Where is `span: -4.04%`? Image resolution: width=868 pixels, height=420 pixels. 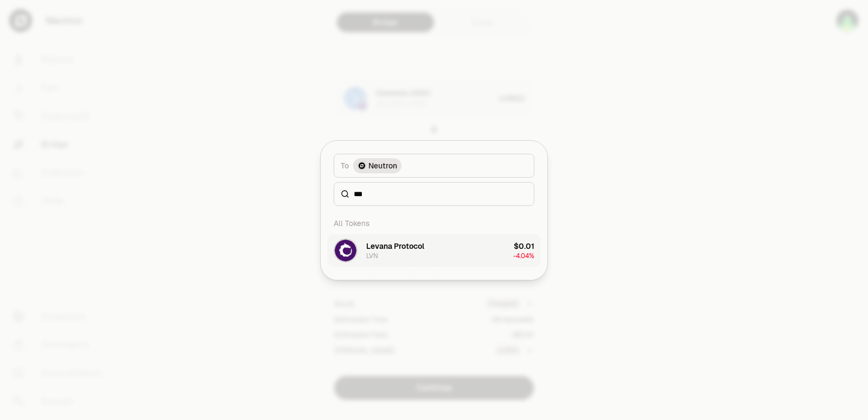 span: -4.04% is located at coordinates (523, 256).